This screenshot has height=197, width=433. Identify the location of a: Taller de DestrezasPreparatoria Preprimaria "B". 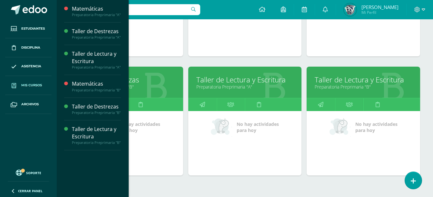
(96, 109).